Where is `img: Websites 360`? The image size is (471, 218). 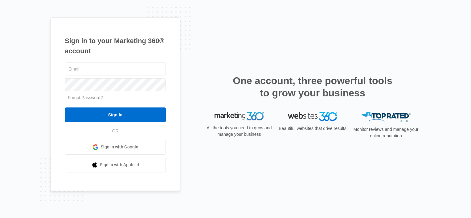 img: Websites 360 is located at coordinates (312, 116).